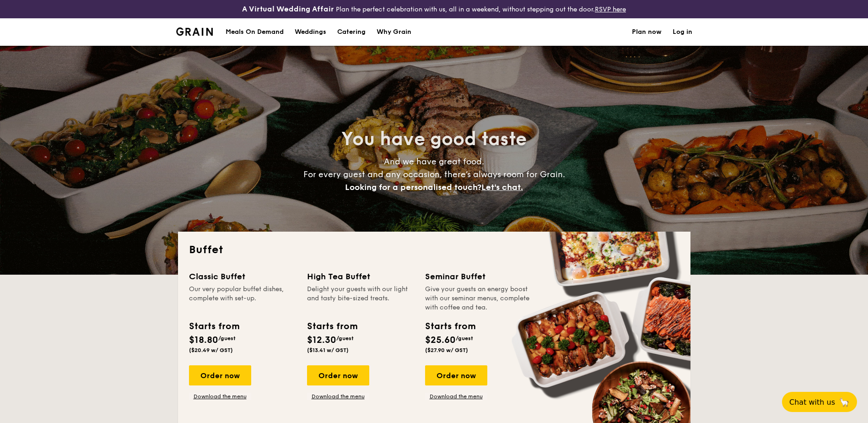 The width and height of the screenshot is (868, 423). I want to click on button: Chat with us🦙, so click(819, 402).